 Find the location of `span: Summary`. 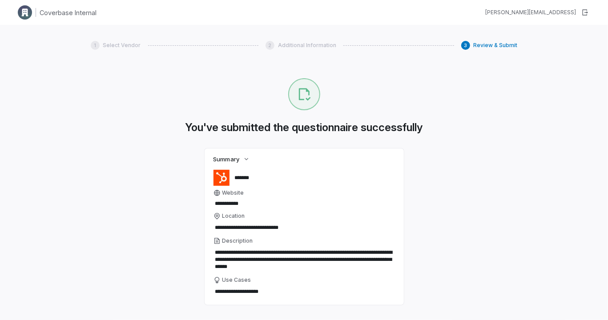

span: Summary is located at coordinates (226, 159).